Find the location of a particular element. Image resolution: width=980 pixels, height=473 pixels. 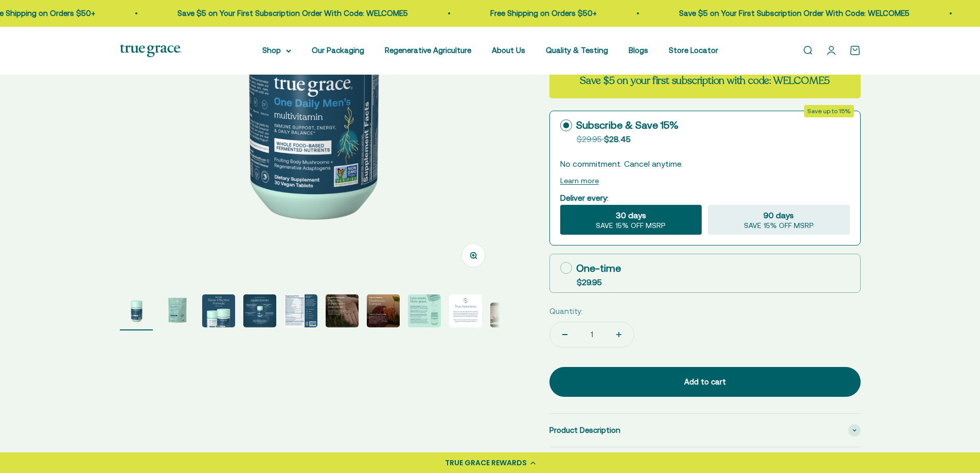

button: Go to item 4 is located at coordinates (260, 312).